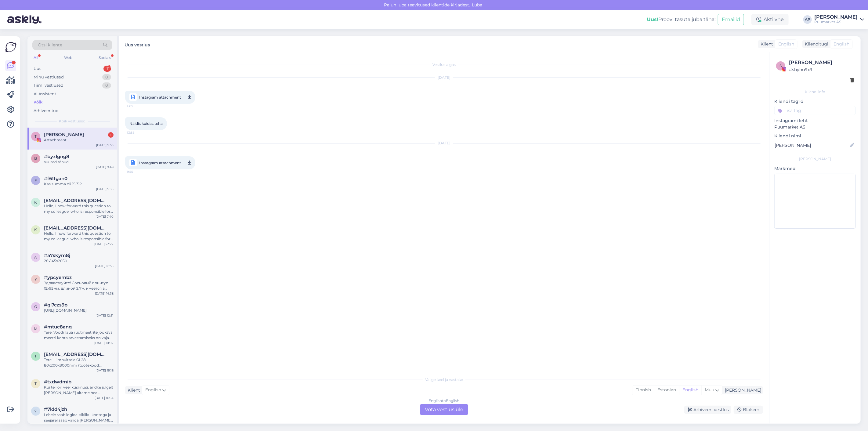 Image resolution: width=868 pixels, height=431 pixels. Describe the element at coordinates (56, 409) in the screenshot. I see `span: #7ldd4jzh` at that location.